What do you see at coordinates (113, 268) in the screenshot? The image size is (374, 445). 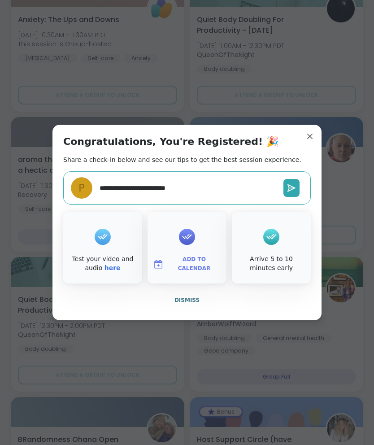 I see `a: here` at bounding box center [113, 268].